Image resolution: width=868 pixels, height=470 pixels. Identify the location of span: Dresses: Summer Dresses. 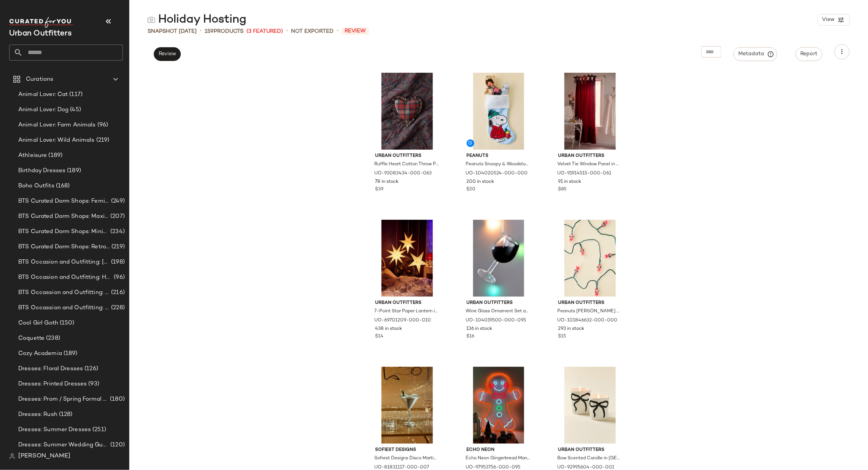
(54, 430).